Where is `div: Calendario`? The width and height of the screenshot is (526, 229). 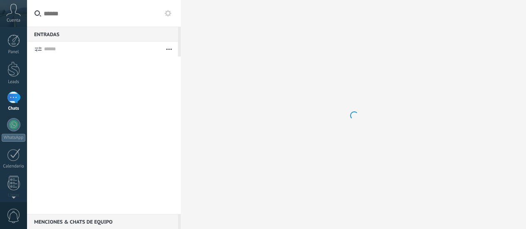
div: Calendario is located at coordinates (14, 166).